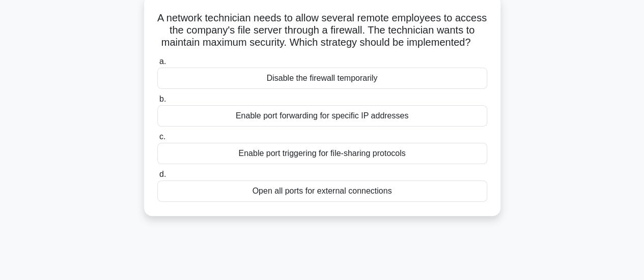 This screenshot has width=644, height=280. What do you see at coordinates (162, 137) in the screenshot?
I see `span: c.` at bounding box center [162, 137].